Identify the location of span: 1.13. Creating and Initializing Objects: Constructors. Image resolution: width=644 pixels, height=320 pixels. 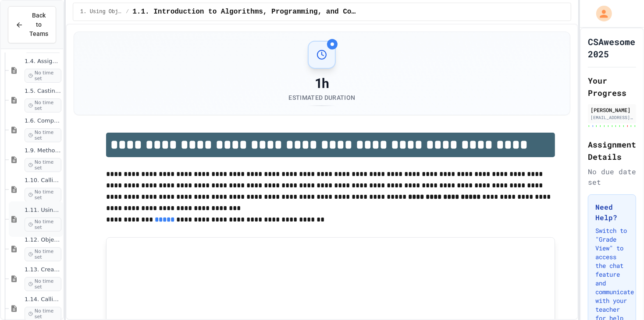
(43, 270).